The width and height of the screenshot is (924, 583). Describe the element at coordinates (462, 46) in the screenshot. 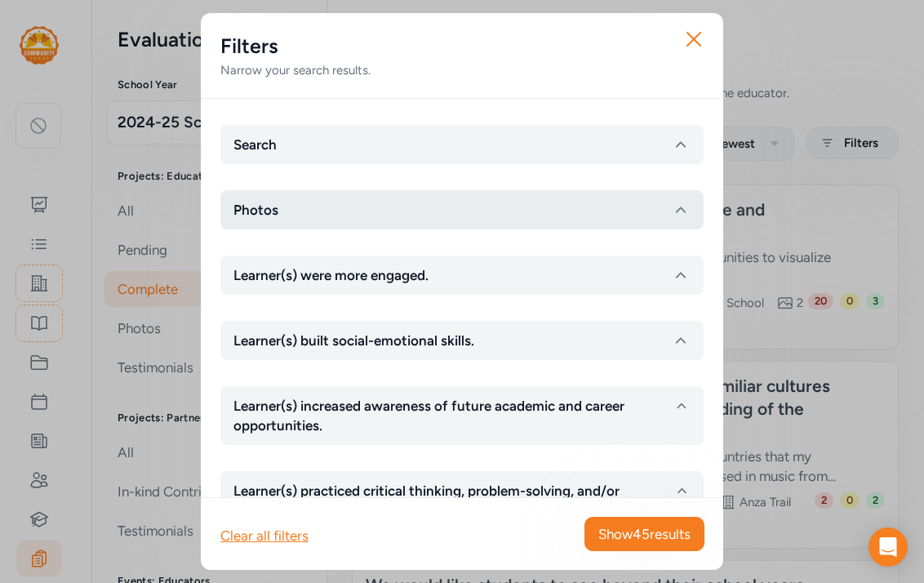

I see `h2: Filters` at that location.